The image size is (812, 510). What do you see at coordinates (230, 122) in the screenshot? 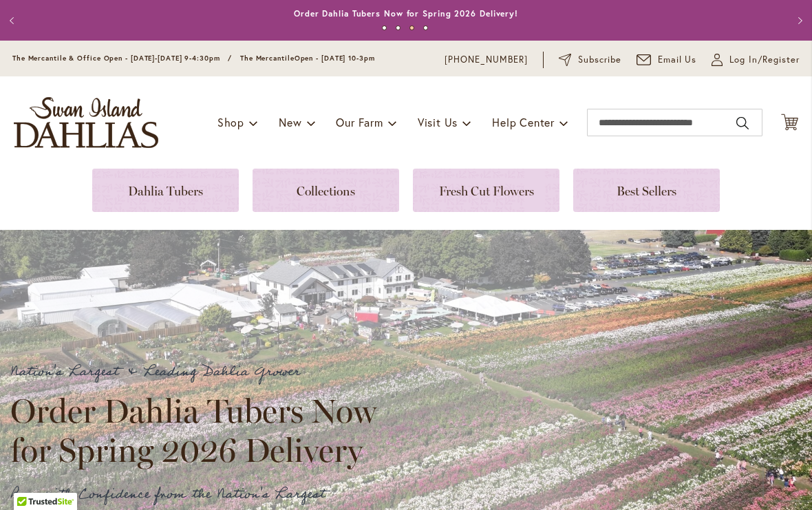
I see `span: Shop` at bounding box center [230, 122].